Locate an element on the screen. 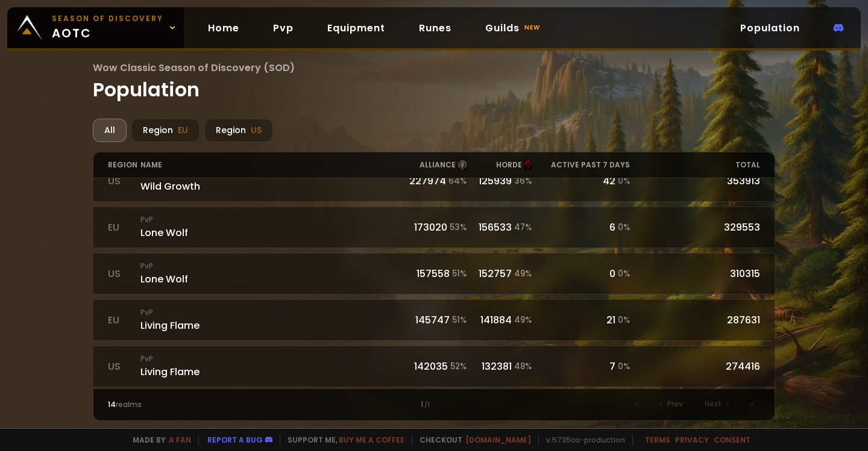 The image size is (868, 451). a: Guildsnew is located at coordinates (514, 28).